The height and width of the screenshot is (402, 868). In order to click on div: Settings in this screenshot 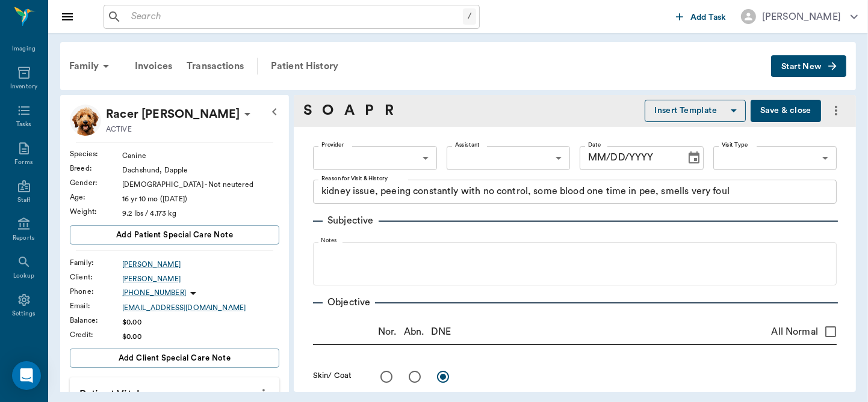, I will do `click(24, 314)`.